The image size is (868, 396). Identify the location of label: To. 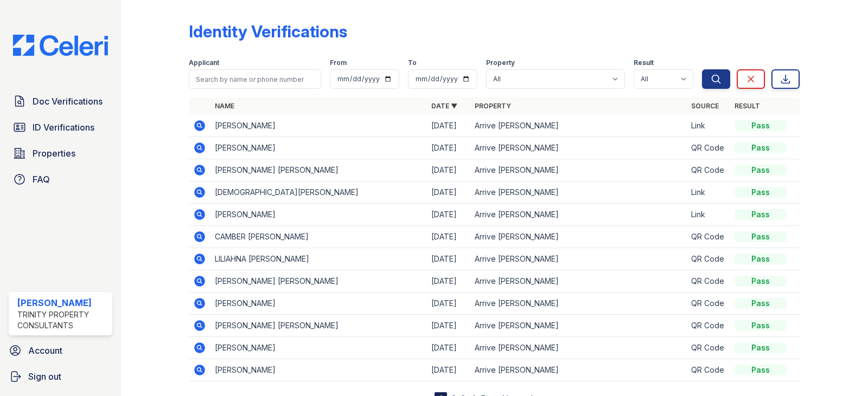
(412, 63).